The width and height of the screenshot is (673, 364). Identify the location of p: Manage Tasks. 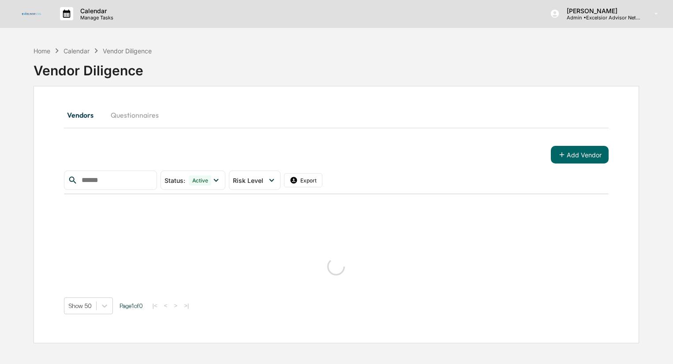
(95, 18).